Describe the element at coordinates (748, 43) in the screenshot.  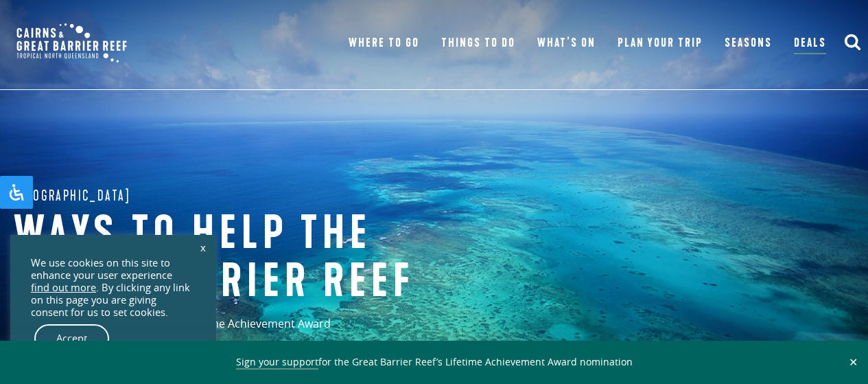
I see `a: Seasons` at that location.